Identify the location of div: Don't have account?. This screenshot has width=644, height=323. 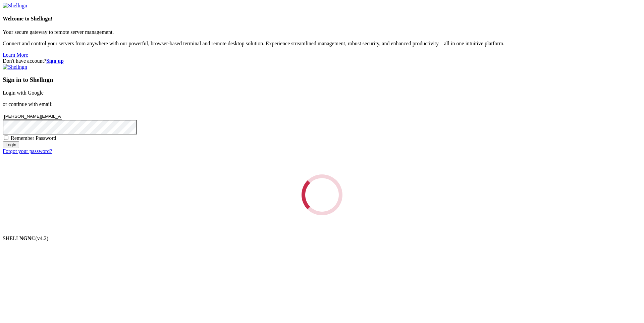
(322, 61).